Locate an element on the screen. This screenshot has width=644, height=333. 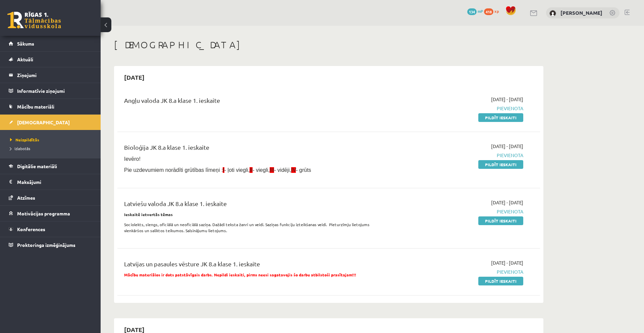
img: Marija Vorobeja is located at coordinates (552, 13).